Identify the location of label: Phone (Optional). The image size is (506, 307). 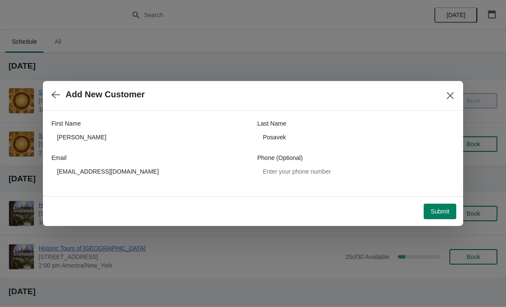
(280, 158).